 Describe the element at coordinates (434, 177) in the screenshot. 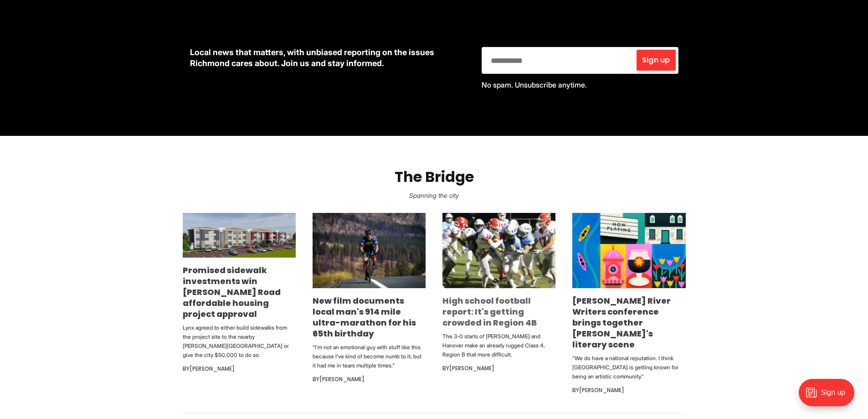

I see `h2: The Bridge` at that location.